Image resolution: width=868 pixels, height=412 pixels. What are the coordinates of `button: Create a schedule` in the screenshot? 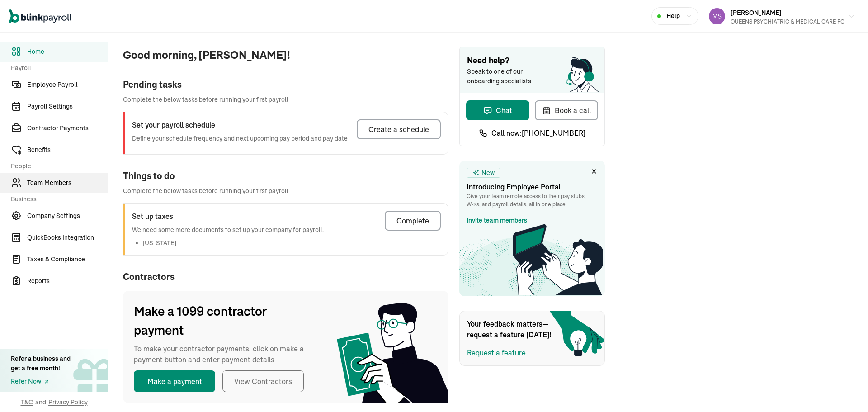 It's located at (399, 130).